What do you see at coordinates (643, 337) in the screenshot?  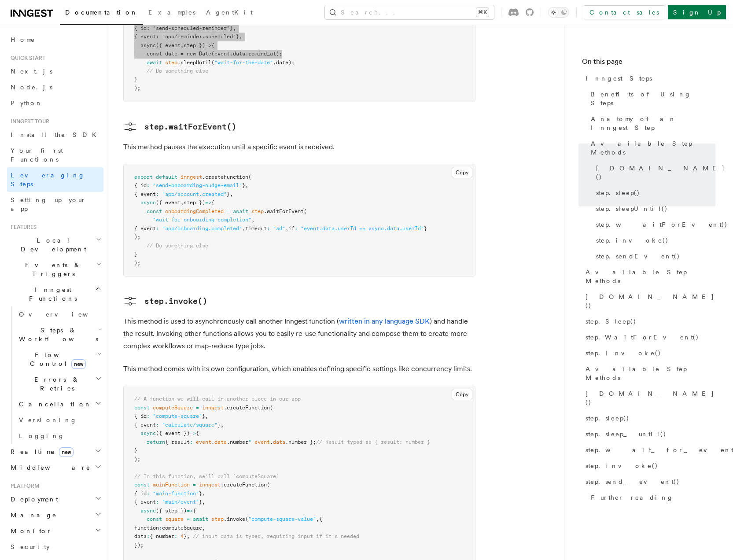 I see `span: step.WaitForEvent()` at bounding box center [643, 337].